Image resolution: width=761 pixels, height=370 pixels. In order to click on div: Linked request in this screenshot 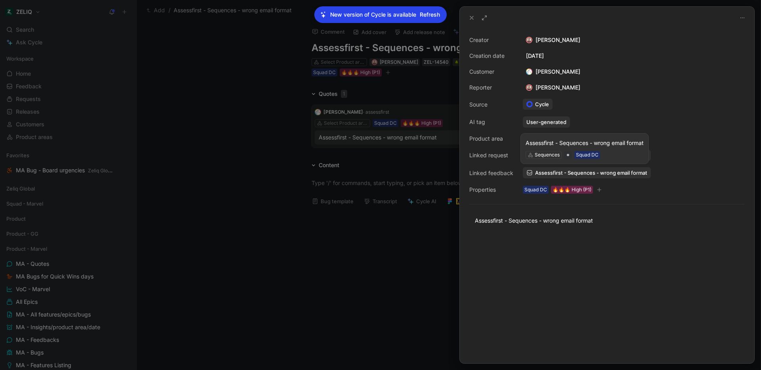, I will do `click(491, 155)`.